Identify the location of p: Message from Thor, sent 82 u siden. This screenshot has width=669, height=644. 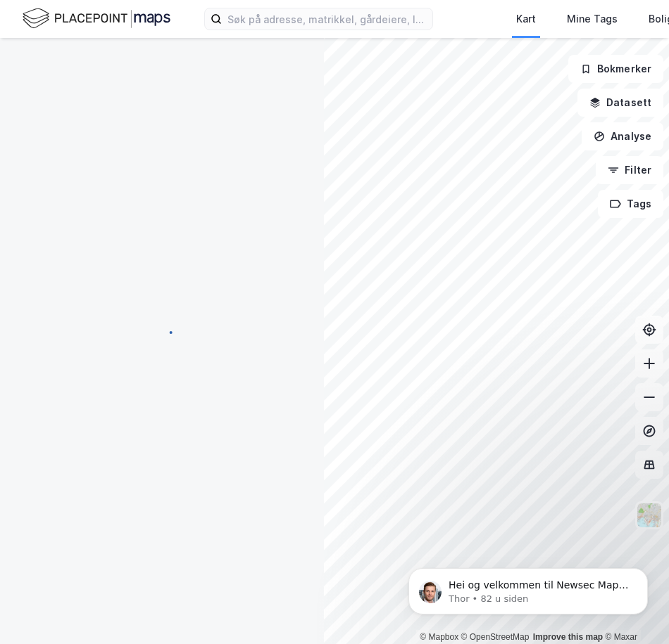
(152, 60).